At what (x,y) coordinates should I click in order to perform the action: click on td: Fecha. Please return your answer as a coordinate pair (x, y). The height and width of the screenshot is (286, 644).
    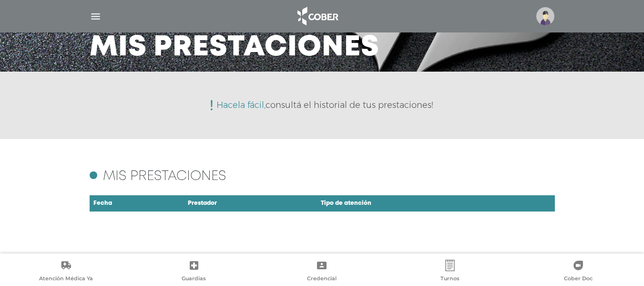
    Looking at the image, I should click on (137, 204).